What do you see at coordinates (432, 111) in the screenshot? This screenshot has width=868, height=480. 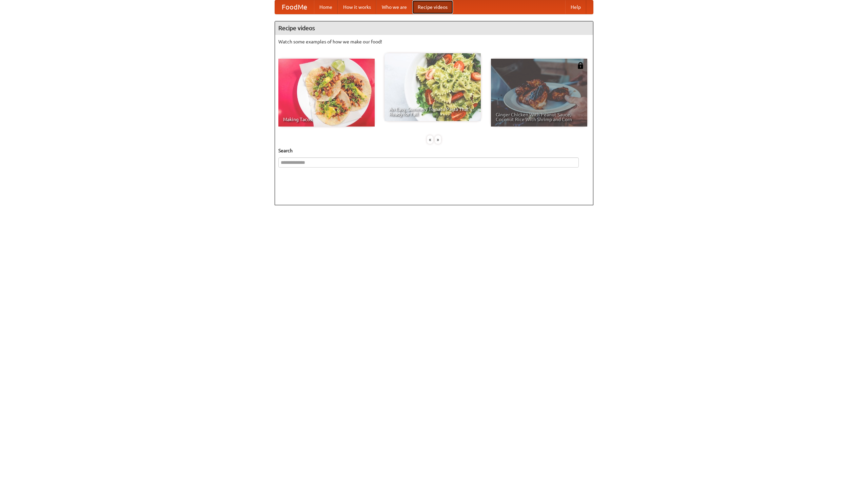 I see `span: An Easy, Summery Tomato Pasta That's Ready for Fall` at bounding box center [432, 111].